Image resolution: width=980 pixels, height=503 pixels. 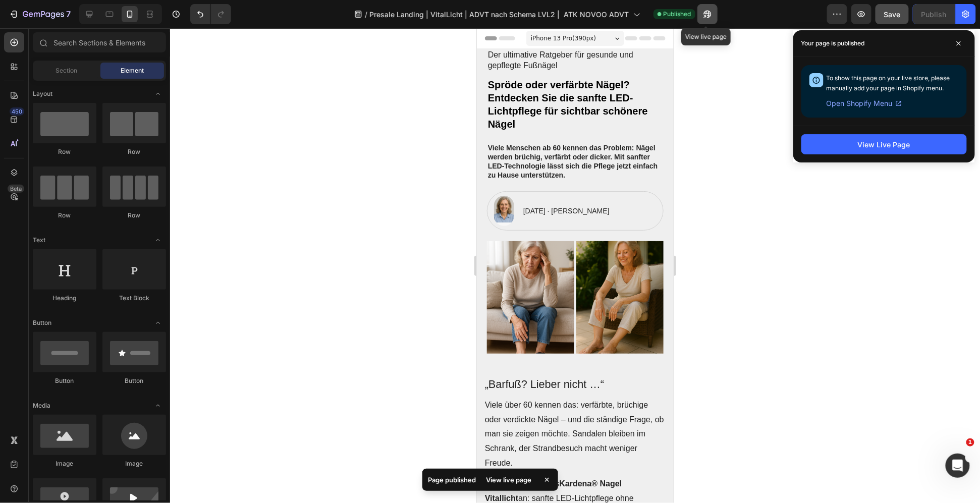 I want to click on span: Media, so click(x=41, y=405).